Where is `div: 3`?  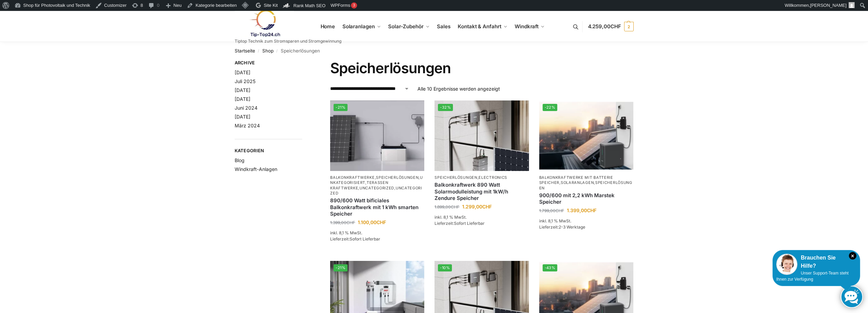 div: 3 is located at coordinates (354, 5).